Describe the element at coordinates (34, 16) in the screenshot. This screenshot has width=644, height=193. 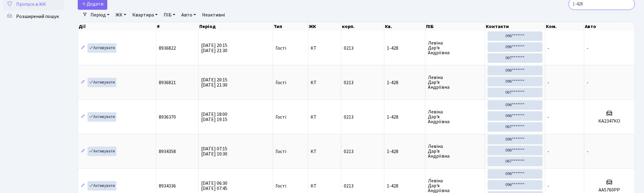
I see `a: Розширений пошук` at that location.